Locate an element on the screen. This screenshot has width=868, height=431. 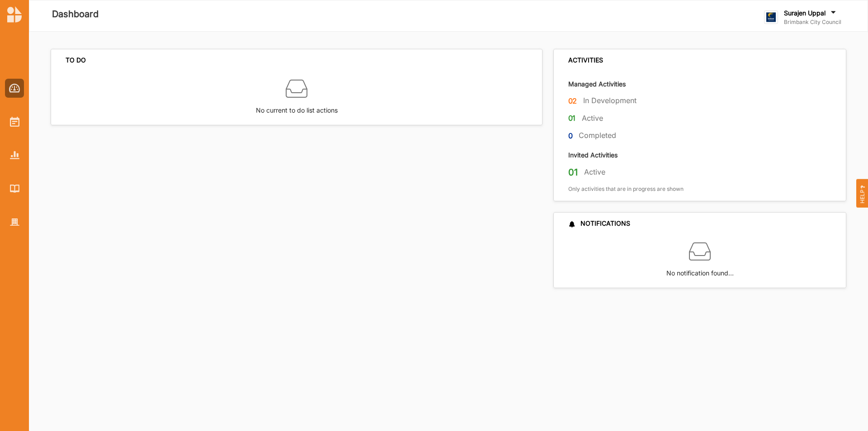
img: Organisation is located at coordinates (15, 222).